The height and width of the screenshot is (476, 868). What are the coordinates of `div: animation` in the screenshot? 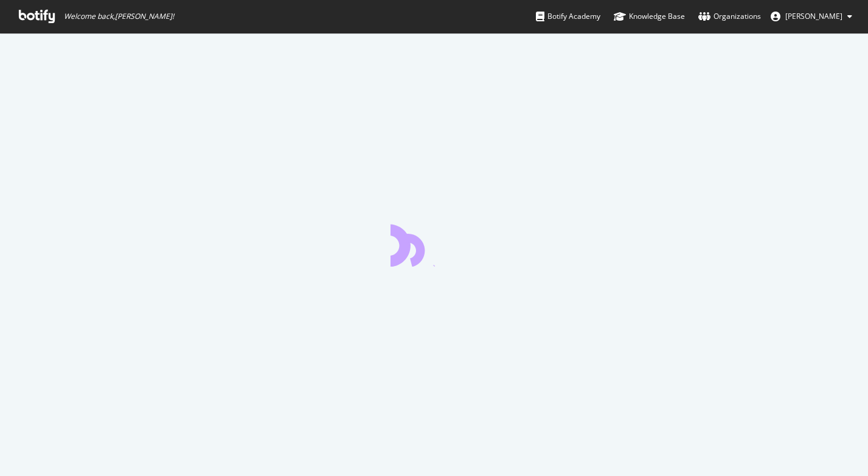 It's located at (435, 245).